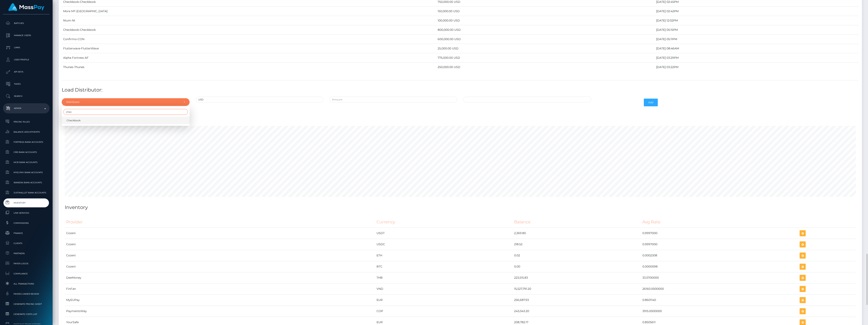 This screenshot has width=868, height=325. What do you see at coordinates (249, 67) in the screenshot?
I see `td: Thunes-Thunes` at bounding box center [249, 67].